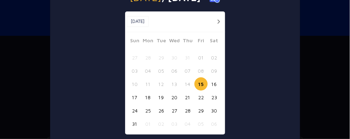  What do you see at coordinates (148, 110) in the screenshot?
I see `button: 25` at bounding box center [148, 110].